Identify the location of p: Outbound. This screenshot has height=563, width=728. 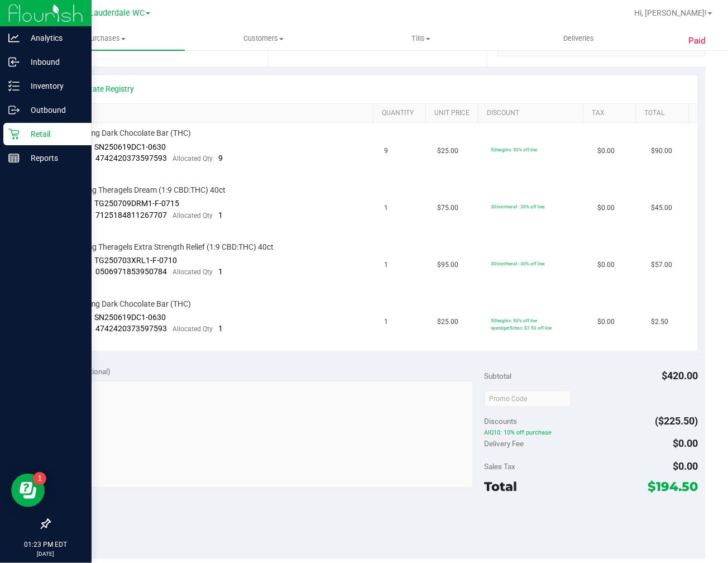
(53, 110).